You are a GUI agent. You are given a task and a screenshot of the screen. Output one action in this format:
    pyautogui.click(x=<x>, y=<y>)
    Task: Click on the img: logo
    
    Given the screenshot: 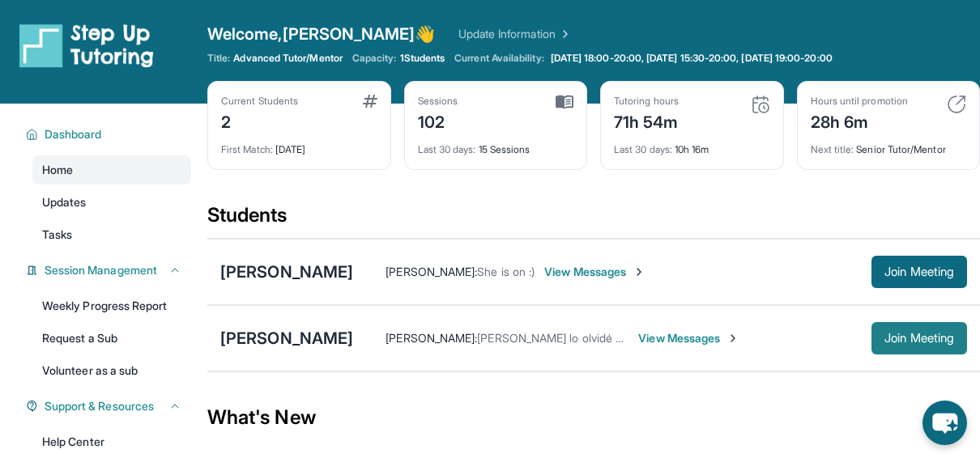 What is the action you would take?
    pyautogui.click(x=87, y=46)
    